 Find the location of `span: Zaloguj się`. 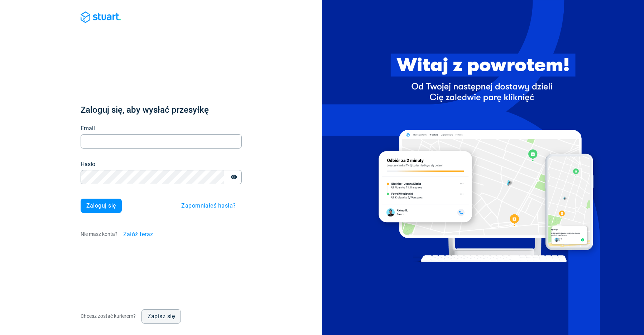

span: Zaloguj się is located at coordinates (101, 206).